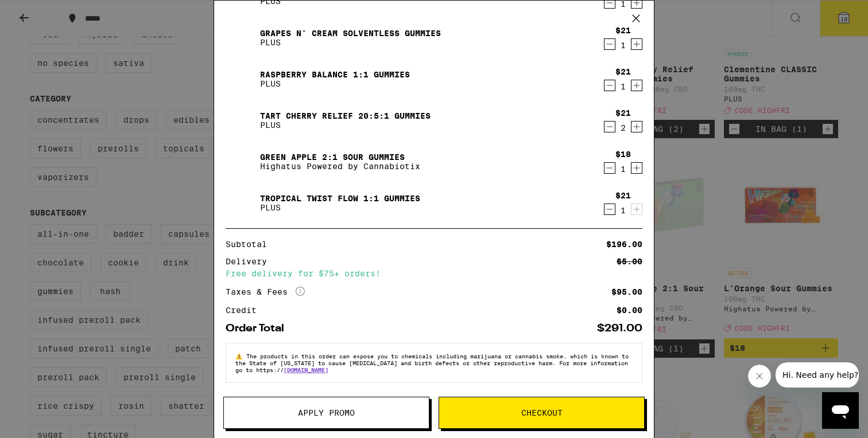 This screenshot has height=438, width=868. What do you see at coordinates (340, 167) in the screenshot?
I see `p: Highatus Powered by Cannabiotix` at bounding box center [340, 167].